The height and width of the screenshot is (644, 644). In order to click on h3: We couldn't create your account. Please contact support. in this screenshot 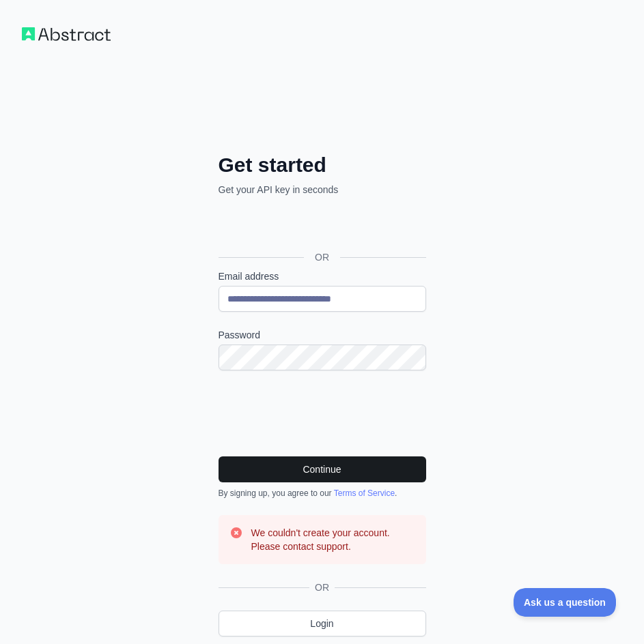, I will do `click(333, 540)`.